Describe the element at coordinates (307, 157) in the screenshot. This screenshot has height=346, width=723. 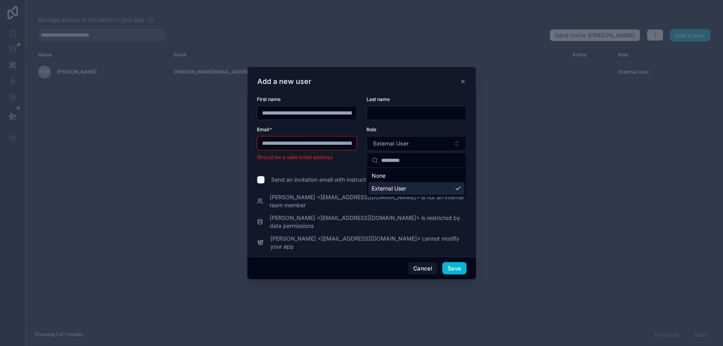
I see `li: Should be a valid email address` at that location.